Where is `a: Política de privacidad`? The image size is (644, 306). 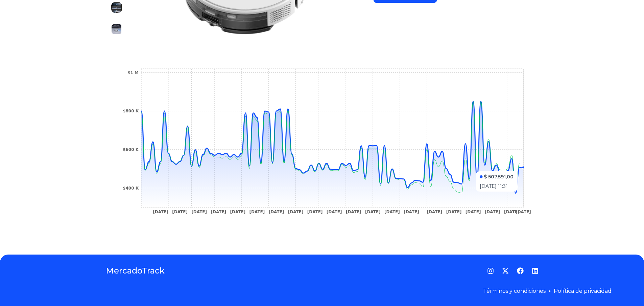
a: Política de privacidad is located at coordinates (582, 291).